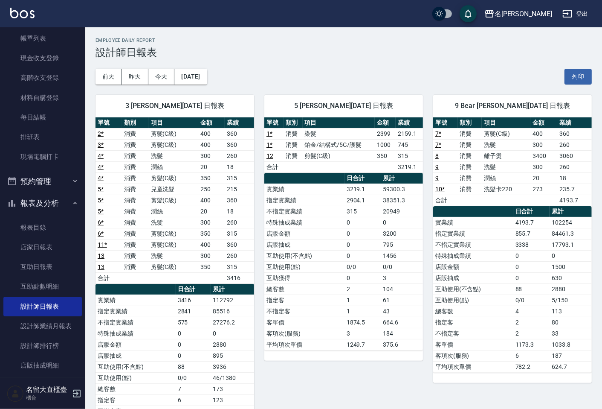 This screenshot has width=602, height=409. Describe the element at coordinates (363, 189) in the screenshot. I see `td: 3219.1` at that location.